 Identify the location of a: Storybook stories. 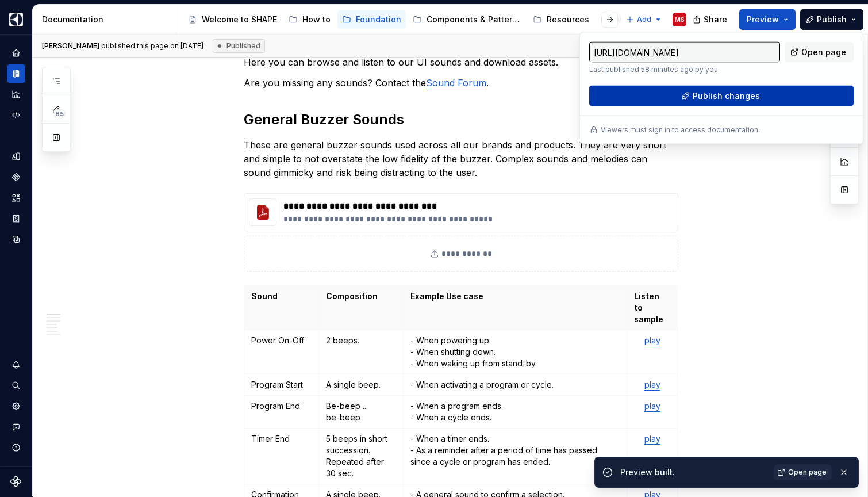
(16, 219).